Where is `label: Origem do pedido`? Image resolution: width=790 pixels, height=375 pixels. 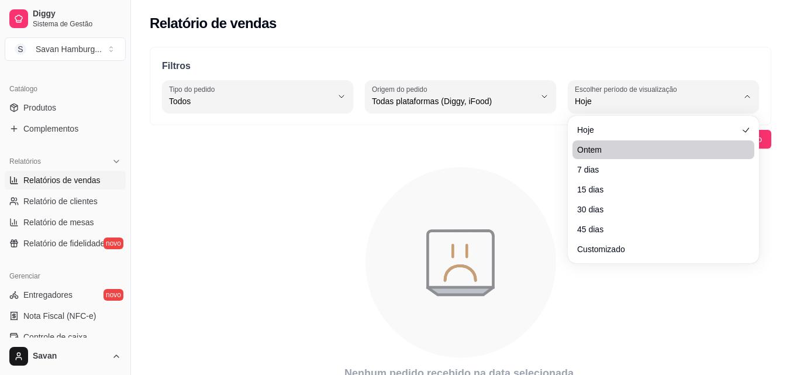 label: Origem do pedido is located at coordinates (401, 89).